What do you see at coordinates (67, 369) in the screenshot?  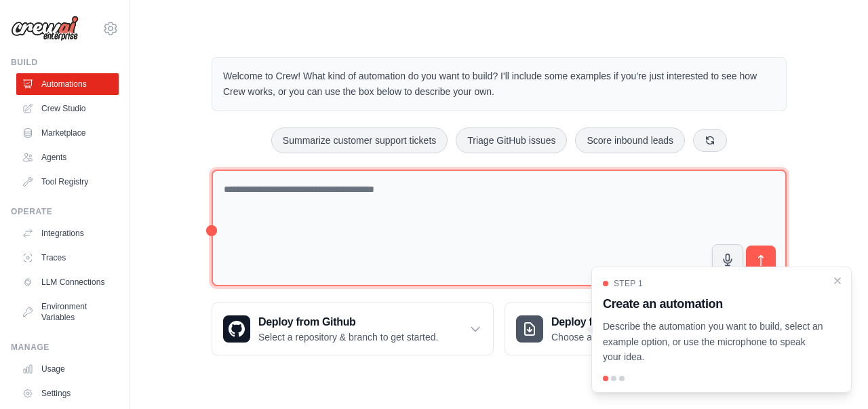 I see `a: Usage` at bounding box center [67, 369].